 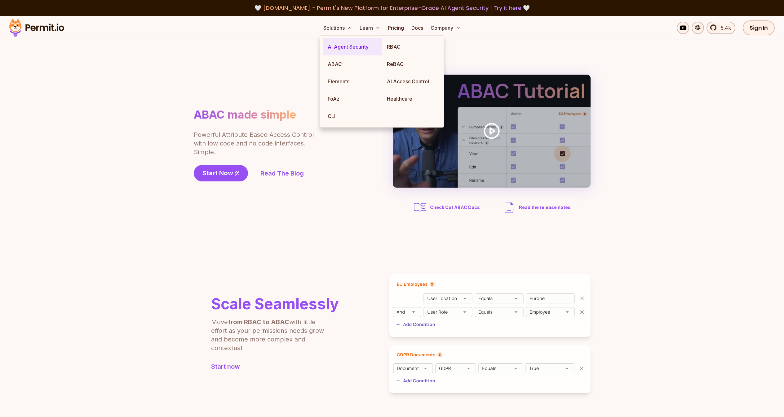 I want to click on button: Solutions, so click(x=338, y=28).